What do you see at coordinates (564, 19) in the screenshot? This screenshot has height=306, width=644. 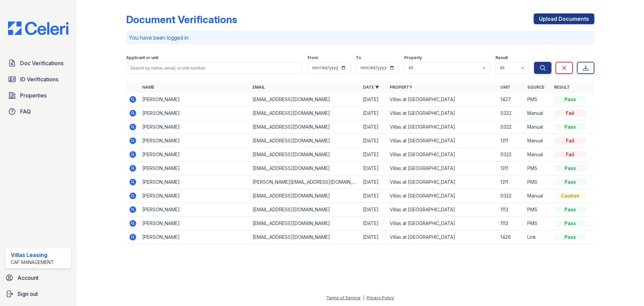 I see `a: Upload Documents` at bounding box center [564, 19].